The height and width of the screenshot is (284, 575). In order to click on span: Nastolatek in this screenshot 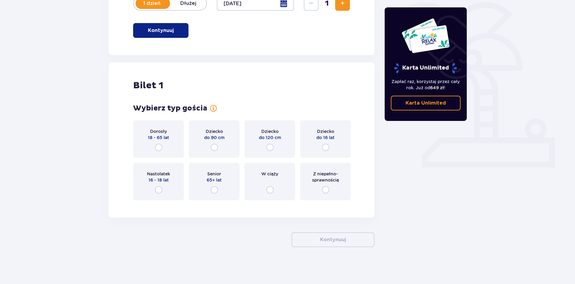, I will do `click(158, 174)`.